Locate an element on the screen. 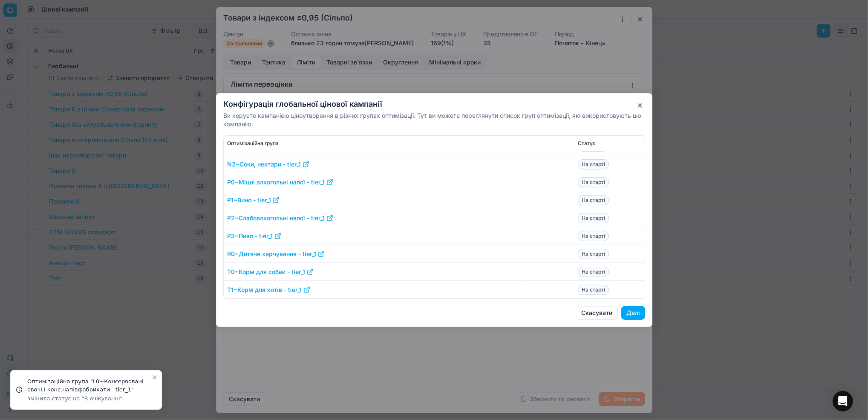  a: N2~Соки, нектари - tier_1 is located at coordinates (268, 164).